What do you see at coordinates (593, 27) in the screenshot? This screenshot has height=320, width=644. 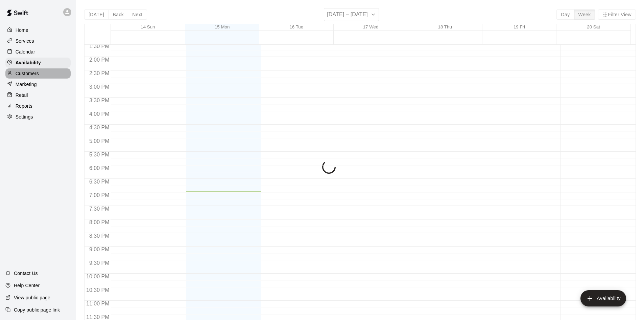 I see `span: 20 Sat` at bounding box center [593, 27].